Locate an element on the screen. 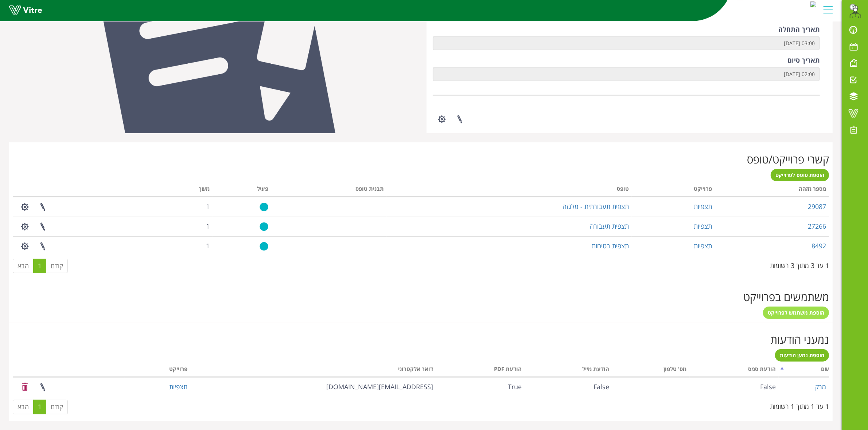  a: הוספת טופס לפרוייקט is located at coordinates (800, 175).